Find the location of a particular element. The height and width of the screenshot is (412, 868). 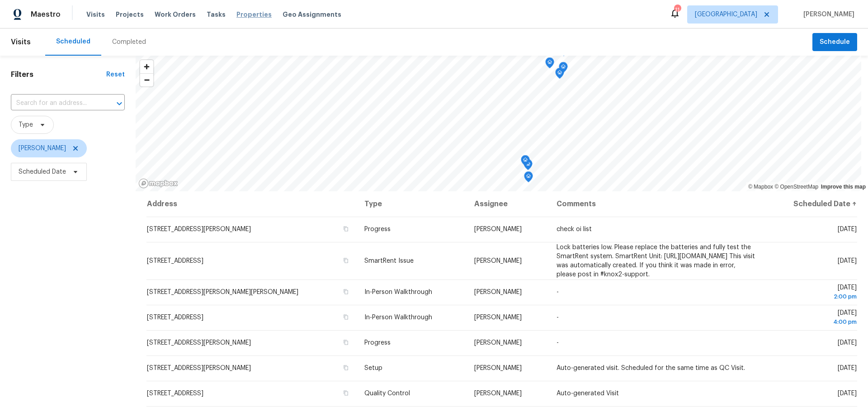

a: OpenStreetMap is located at coordinates (796, 187).